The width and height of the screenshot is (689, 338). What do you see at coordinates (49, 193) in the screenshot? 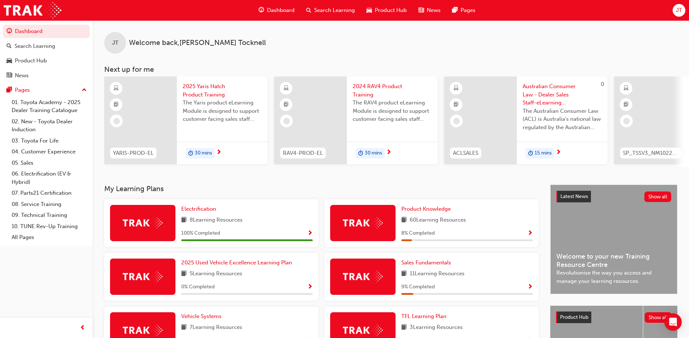
I see `a: 07. Parts21 Certification` at bounding box center [49, 193].